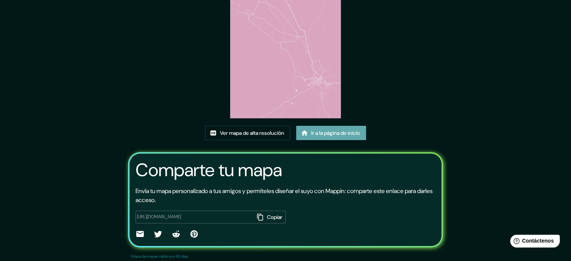 The height and width of the screenshot is (261, 571). I want to click on font: Ver mapa de alta resolución, so click(252, 133).